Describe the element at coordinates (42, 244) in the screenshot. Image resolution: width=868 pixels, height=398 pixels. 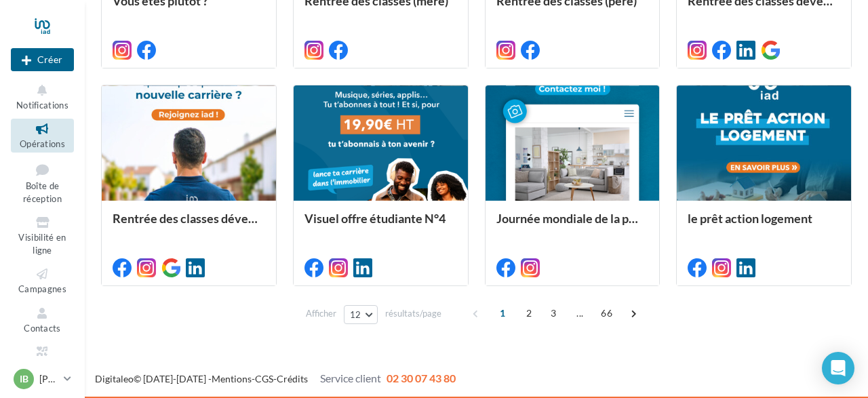
I see `span: Visibilité en ligne` at that location.